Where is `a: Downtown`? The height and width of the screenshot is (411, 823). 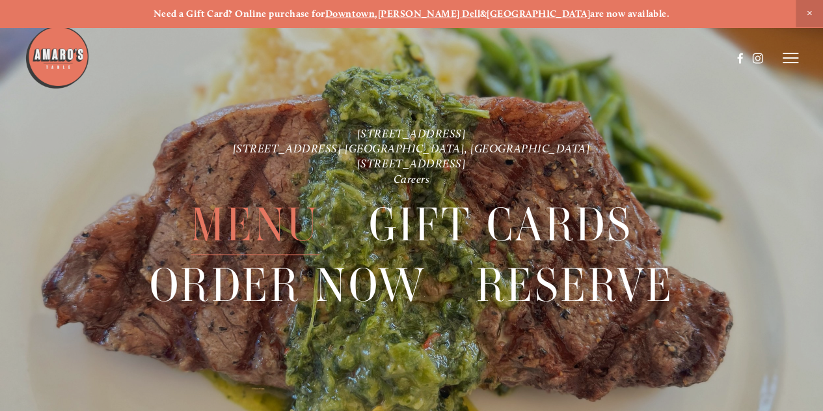 a: Downtown is located at coordinates (350, 14).